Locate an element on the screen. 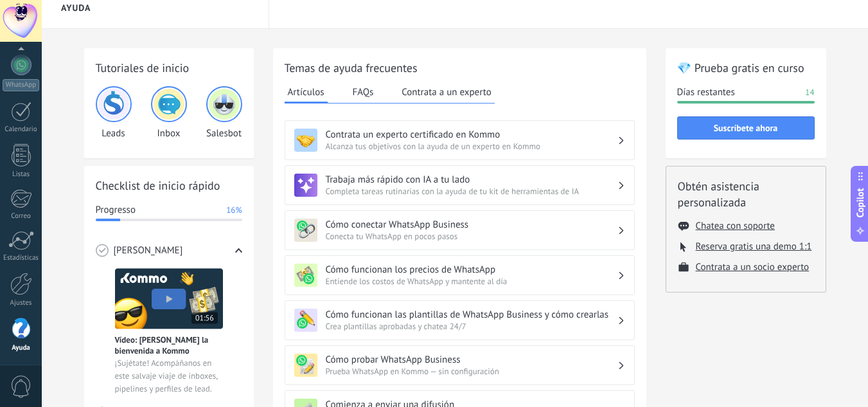  h2: Obtén asistencia personalizada is located at coordinates (745, 194).